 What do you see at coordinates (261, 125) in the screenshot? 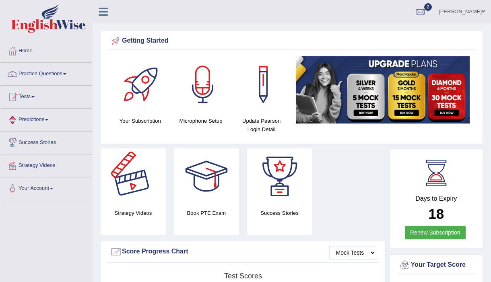
I see `h4: Update Pearson Login Detail` at bounding box center [261, 125].